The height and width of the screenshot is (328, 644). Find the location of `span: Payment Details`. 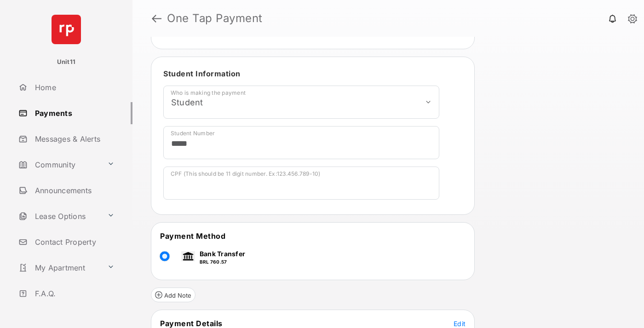

span: Payment Details is located at coordinates (191, 323).